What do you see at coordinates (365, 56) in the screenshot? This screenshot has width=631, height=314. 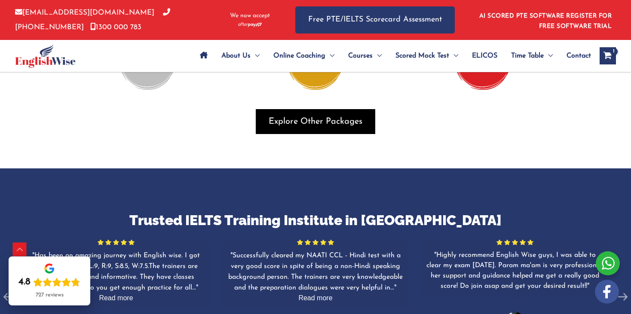 I see `a: CoursesMenu Toggle` at bounding box center [365, 56].